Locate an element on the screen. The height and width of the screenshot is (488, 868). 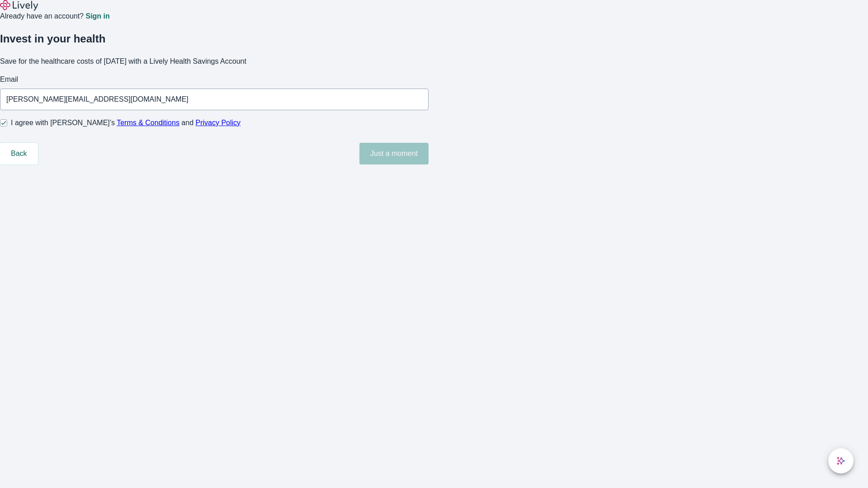
a: Privacy Policy is located at coordinates (218, 122).